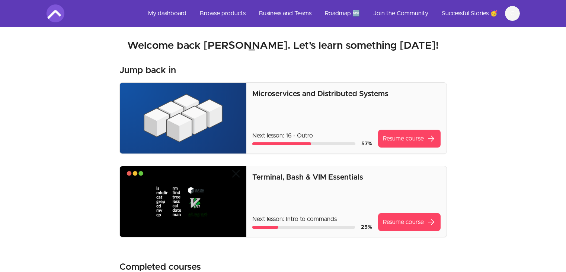 The width and height of the screenshot is (566, 272). I want to click on nav: Main, so click(331, 13).